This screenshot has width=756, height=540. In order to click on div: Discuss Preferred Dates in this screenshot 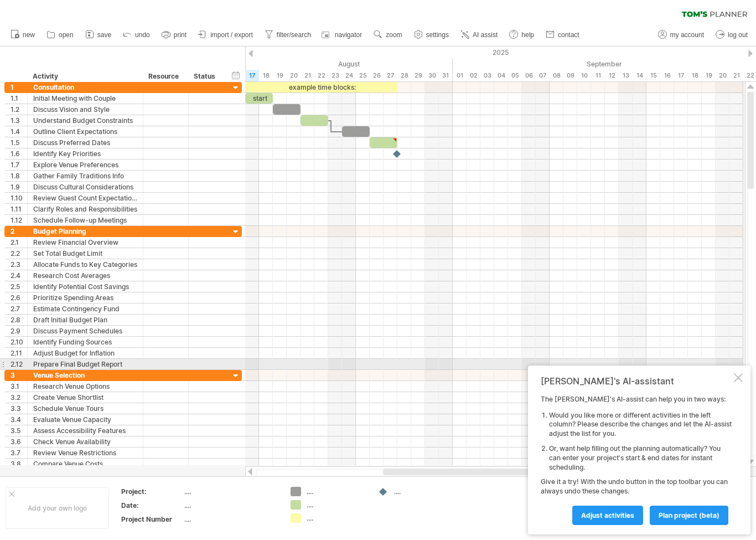, I will do `click(85, 143)`.